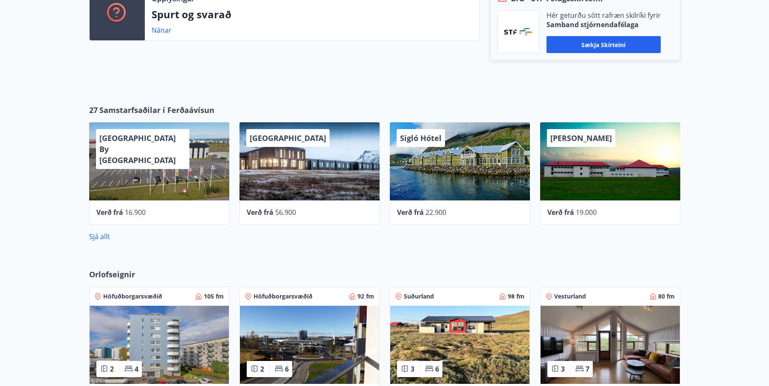  I want to click on span: 98 fm, so click(516, 296).